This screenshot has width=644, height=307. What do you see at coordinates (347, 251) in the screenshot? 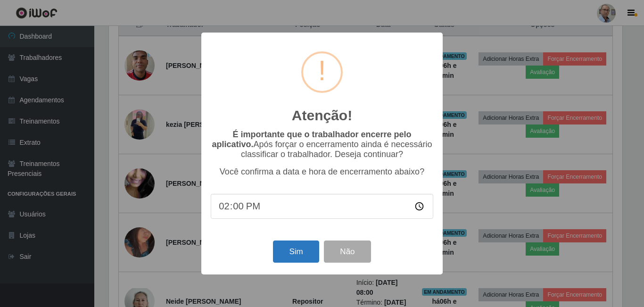
I see `button: Não` at bounding box center [347, 251].